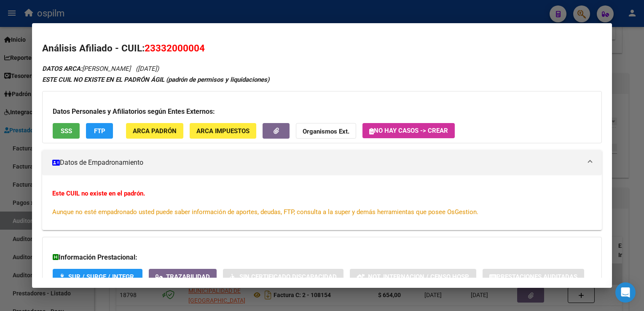  Describe the element at coordinates (97, 276) in the screenshot. I see `button: SUR / SURGE / INTEGR.` at that location.